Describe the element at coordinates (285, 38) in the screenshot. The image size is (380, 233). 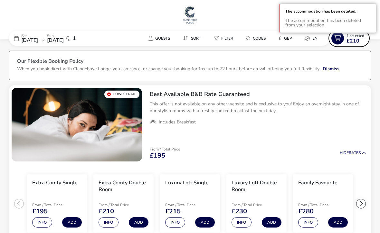
I see `button: £GBP` at that location.